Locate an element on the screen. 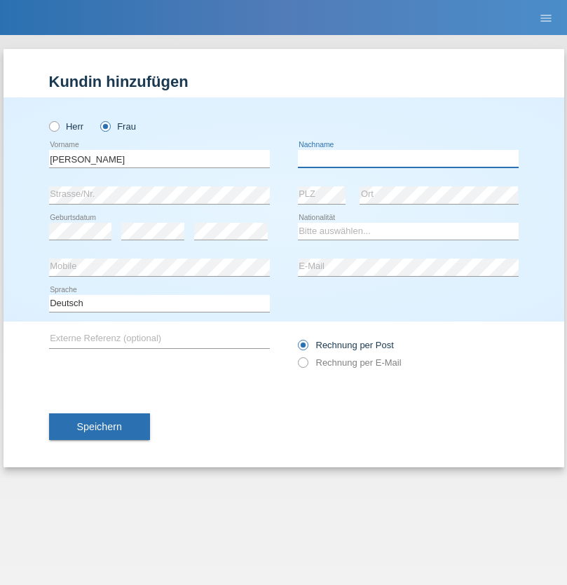 Image resolution: width=567 pixels, height=585 pixels. input: Rechnung per Post is located at coordinates (302, 348).